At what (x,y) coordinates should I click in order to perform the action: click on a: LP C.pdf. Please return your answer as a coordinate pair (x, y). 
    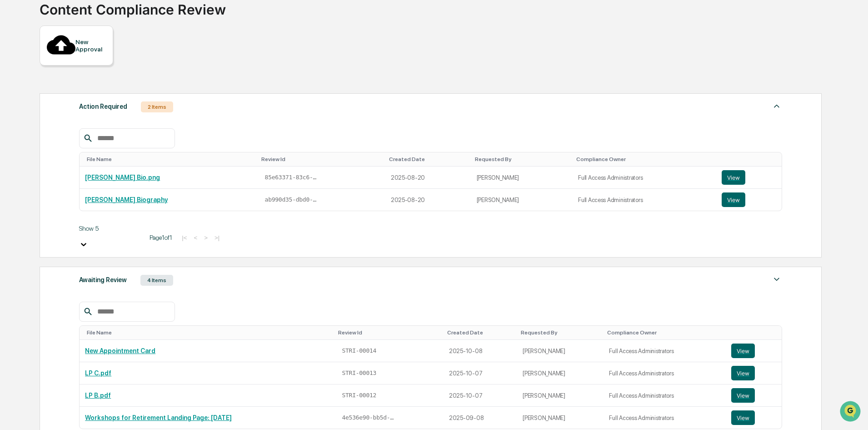
    Looking at the image, I should click on (98, 373).